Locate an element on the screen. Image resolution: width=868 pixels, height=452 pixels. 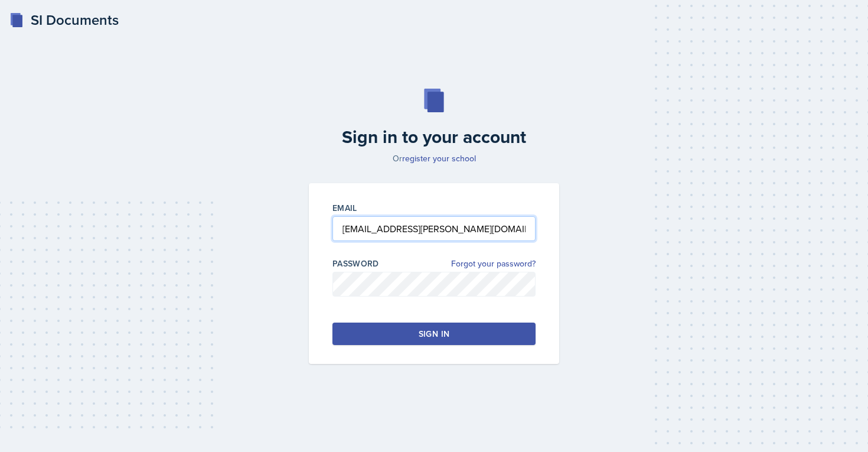
h2: Sign in to your account is located at coordinates (434, 137).